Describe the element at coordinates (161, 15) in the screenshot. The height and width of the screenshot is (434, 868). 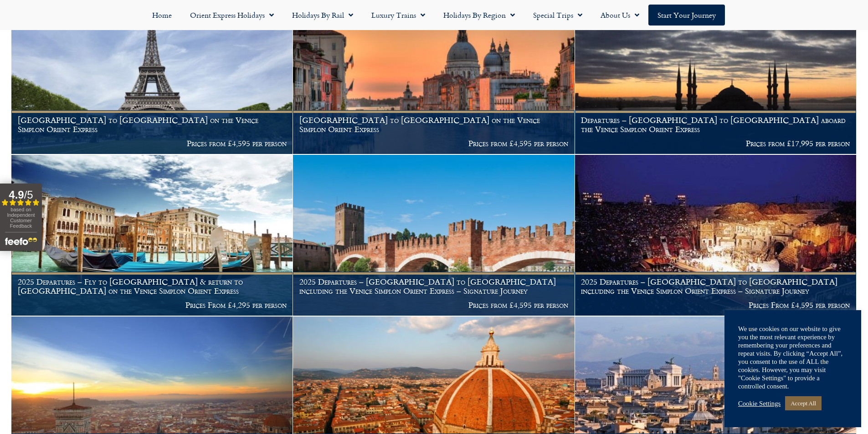
I see `a: Home` at that location.